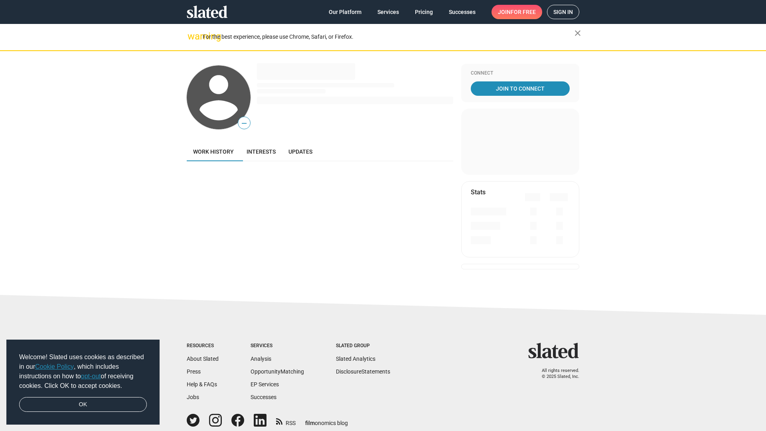  I want to click on a: Sign in, so click(563, 12).